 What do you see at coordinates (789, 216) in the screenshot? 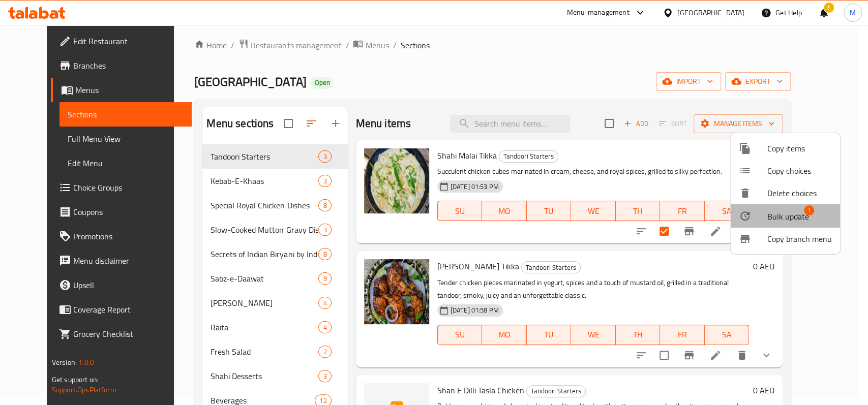
I see `span: Bulk update` at bounding box center [789, 216].